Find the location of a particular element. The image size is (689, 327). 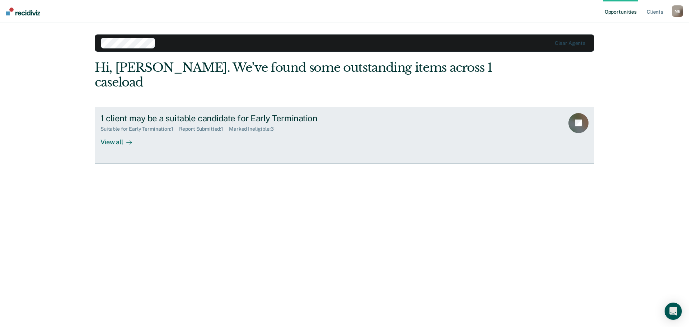

div: 1 client may be a suitable candidate for Early Termination is located at coordinates (226, 118).